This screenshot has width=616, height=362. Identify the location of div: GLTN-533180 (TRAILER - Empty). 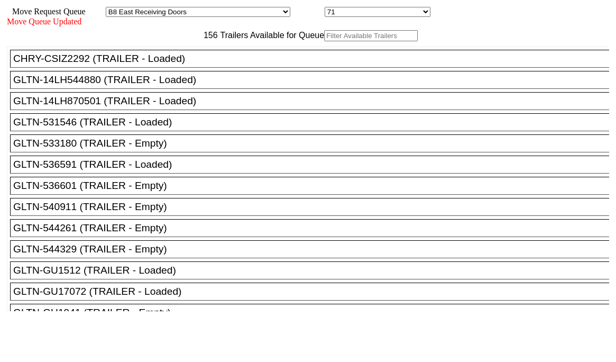
(314, 143).